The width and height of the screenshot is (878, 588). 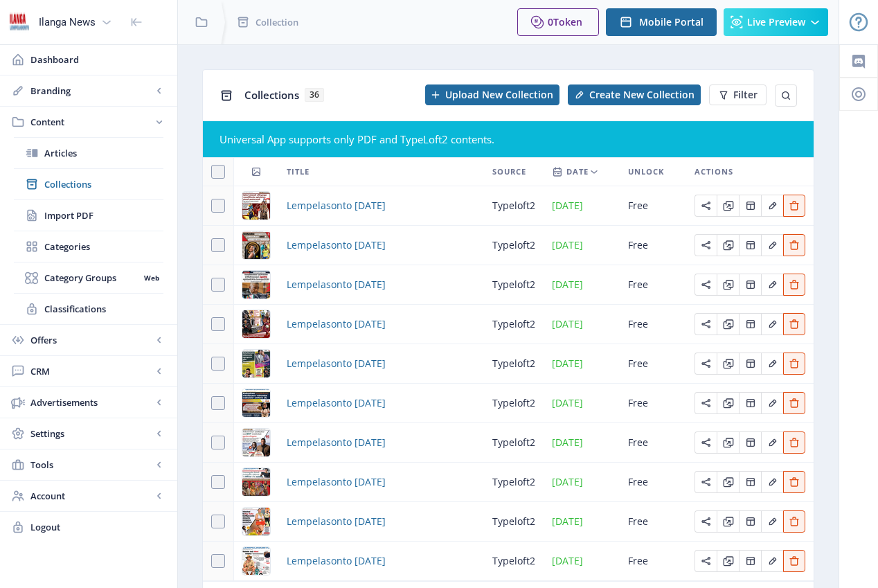 What do you see at coordinates (646, 172) in the screenshot?
I see `span: Unlock` at bounding box center [646, 172].